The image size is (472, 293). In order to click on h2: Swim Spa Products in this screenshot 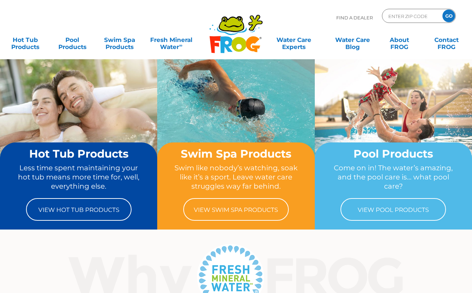, I will do `click(236, 153)`.